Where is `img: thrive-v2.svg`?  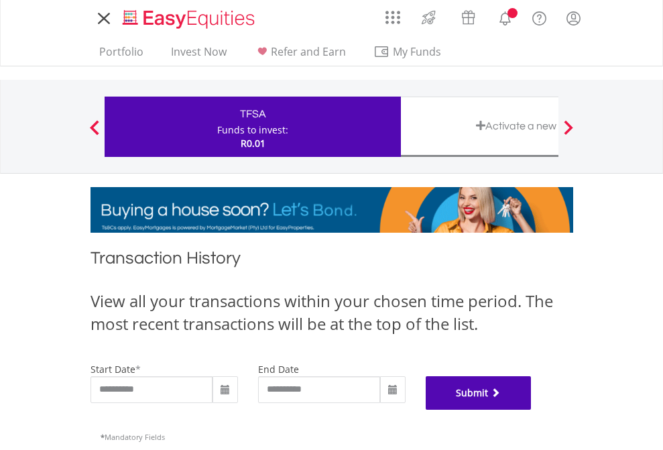 img: thrive-v2.svg is located at coordinates (429, 17).